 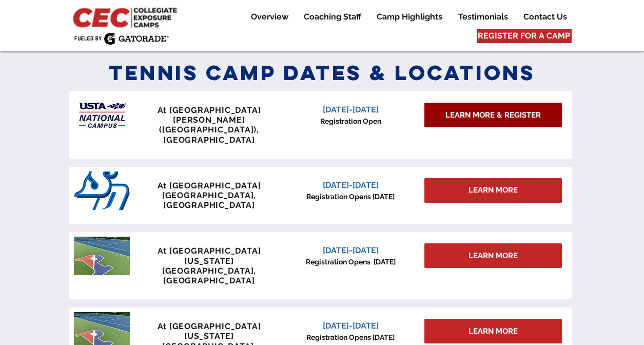 I want to click on a: Contact Us, so click(x=545, y=17).